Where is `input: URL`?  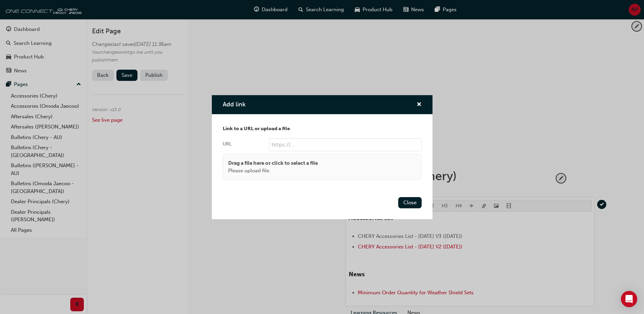 input: URL is located at coordinates (345, 145).